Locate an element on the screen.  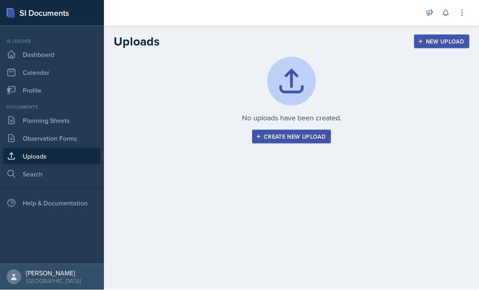
div: Documents is located at coordinates (52, 107).